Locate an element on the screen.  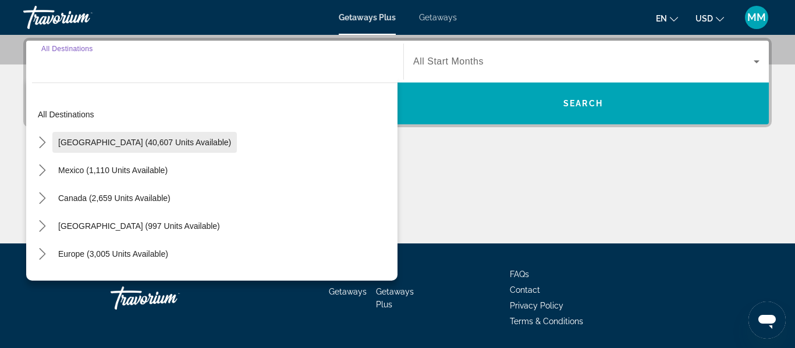
button: Toggle Europe (3,005 units available) submenu is located at coordinates (42, 254).